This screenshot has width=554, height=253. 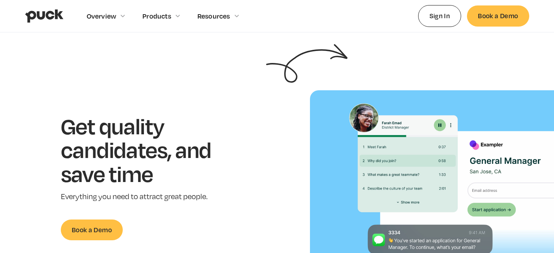 What do you see at coordinates (102, 16) in the screenshot?
I see `div: Overview` at bounding box center [102, 16].